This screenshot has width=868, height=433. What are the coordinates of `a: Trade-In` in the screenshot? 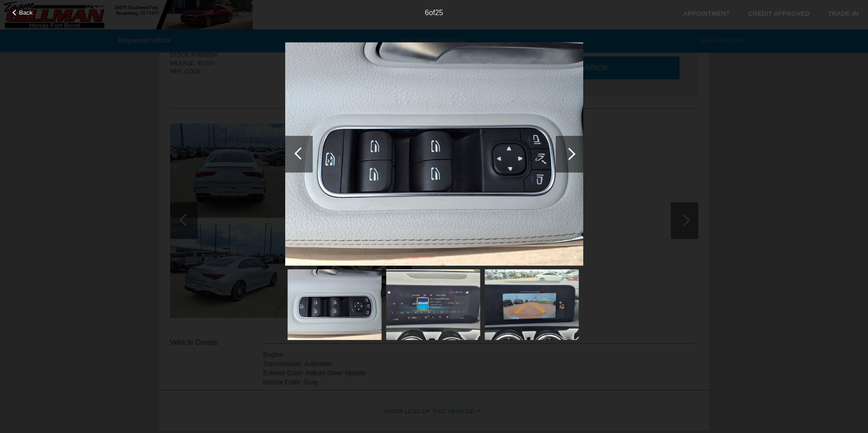 It's located at (843, 14).